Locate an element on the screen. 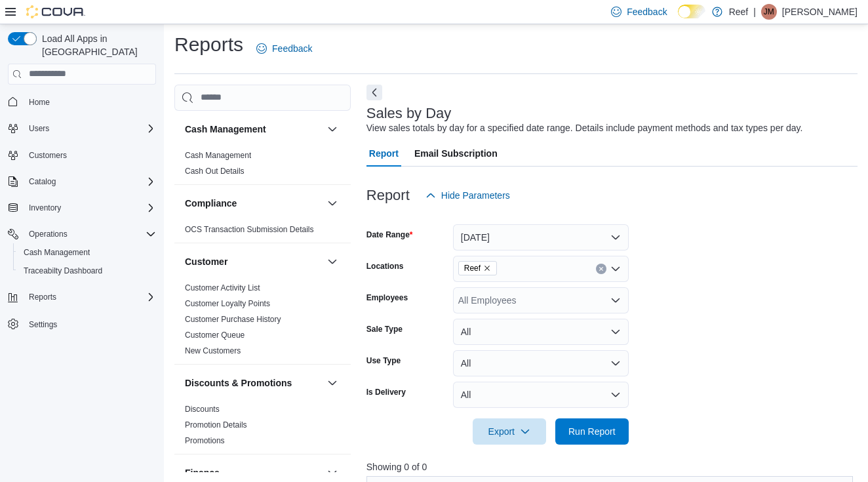  button: Traceabilty Dashboard is located at coordinates (87, 271).